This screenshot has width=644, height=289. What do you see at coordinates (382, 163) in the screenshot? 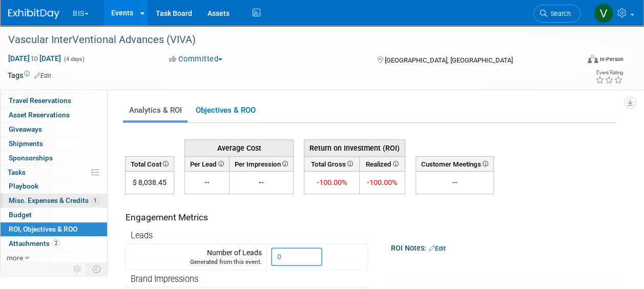
I see `th: Realized` at bounding box center [382, 163].